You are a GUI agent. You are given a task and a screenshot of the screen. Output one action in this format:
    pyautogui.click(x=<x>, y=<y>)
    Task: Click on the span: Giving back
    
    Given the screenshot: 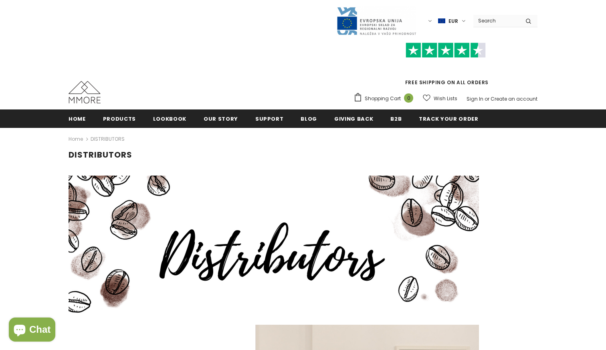 What is the action you would take?
    pyautogui.click(x=353, y=119)
    